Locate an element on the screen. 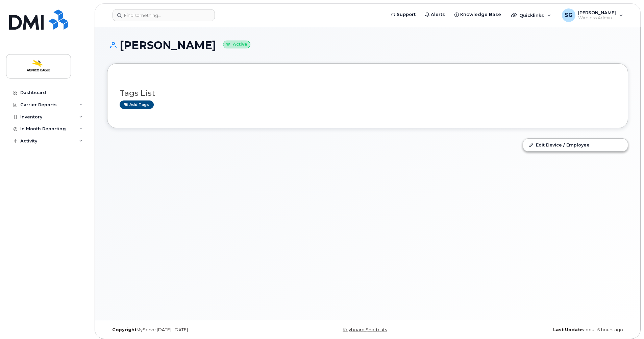 This screenshot has height=339, width=644. a: Edit Device / Employee is located at coordinates (575, 145).